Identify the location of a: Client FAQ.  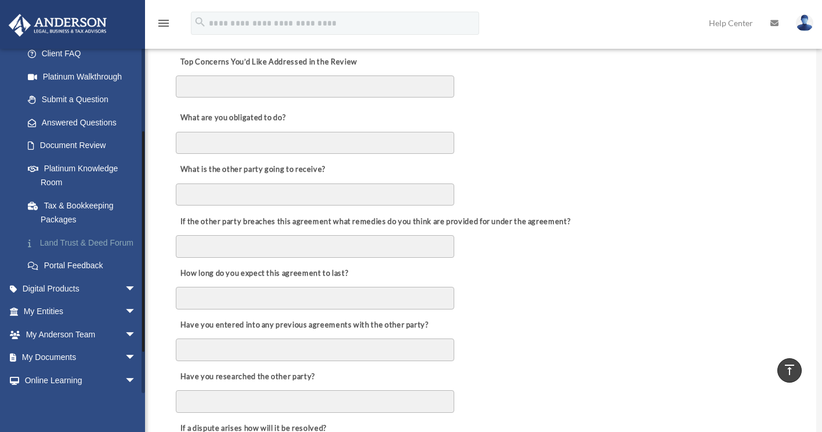
(85, 54).